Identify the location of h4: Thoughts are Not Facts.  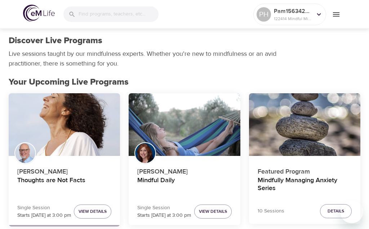
(64, 185).